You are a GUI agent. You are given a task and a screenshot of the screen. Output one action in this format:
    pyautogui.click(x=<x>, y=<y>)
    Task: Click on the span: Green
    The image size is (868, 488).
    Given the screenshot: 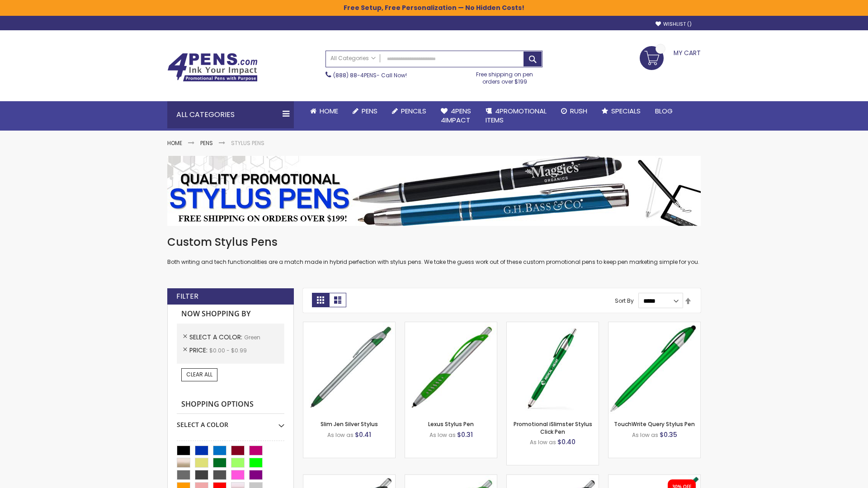 What is the action you would take?
    pyautogui.click(x=252, y=337)
    